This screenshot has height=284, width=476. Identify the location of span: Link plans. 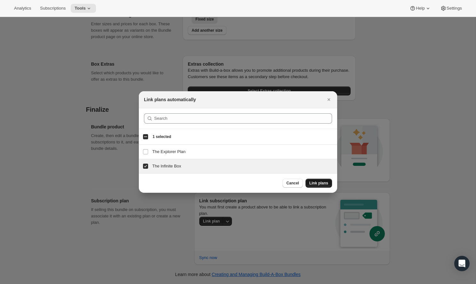
(319, 183).